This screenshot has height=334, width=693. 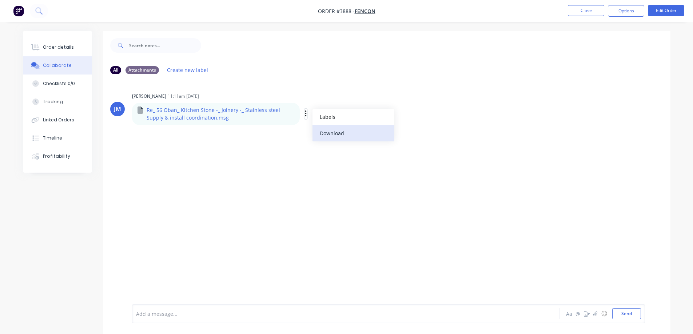 What do you see at coordinates (57, 65) in the screenshot?
I see `div: Collaborate` at bounding box center [57, 65].